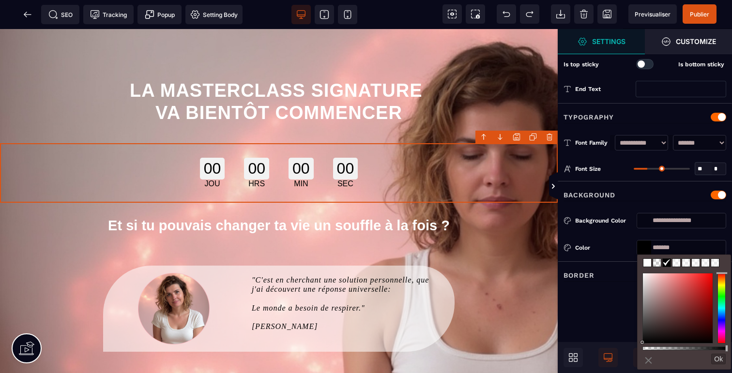 Image resolution: width=732 pixels, height=373 pixels. What do you see at coordinates (601, 42) in the screenshot?
I see `span: Settings` at bounding box center [601, 42].